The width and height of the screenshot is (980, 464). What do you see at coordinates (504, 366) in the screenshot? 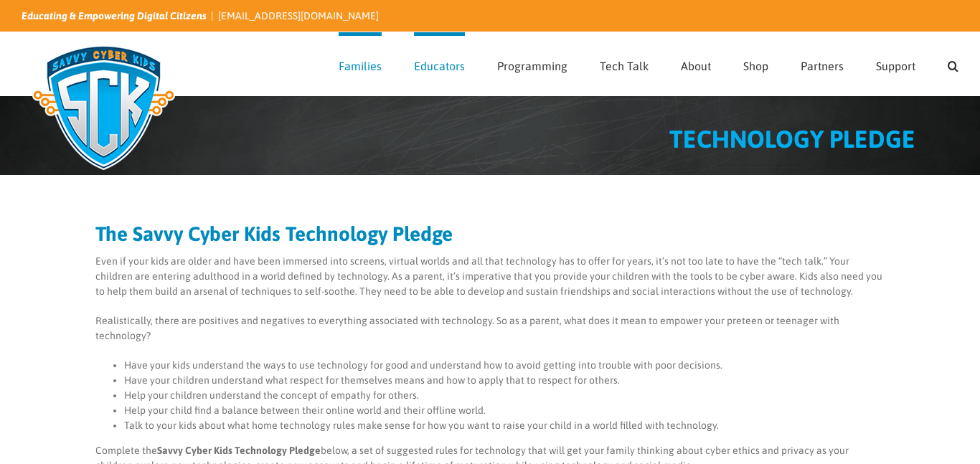
I see `li: Have your kids understand the ways to use technology for good and understand how to avoid getting...` at bounding box center [504, 366].